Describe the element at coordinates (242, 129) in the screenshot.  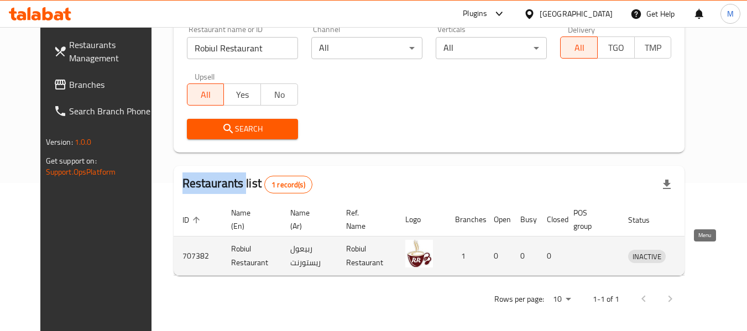
I see `button: Search` at that location.